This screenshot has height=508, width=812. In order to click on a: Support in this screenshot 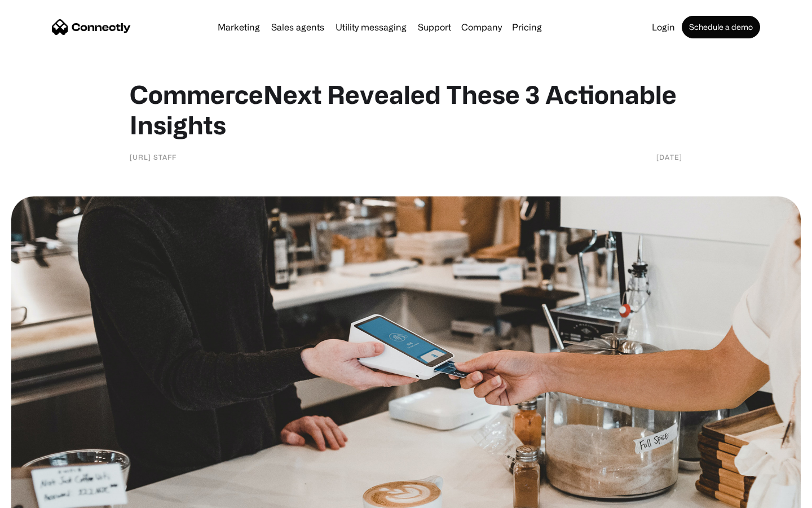, I will do `click(434, 27)`.